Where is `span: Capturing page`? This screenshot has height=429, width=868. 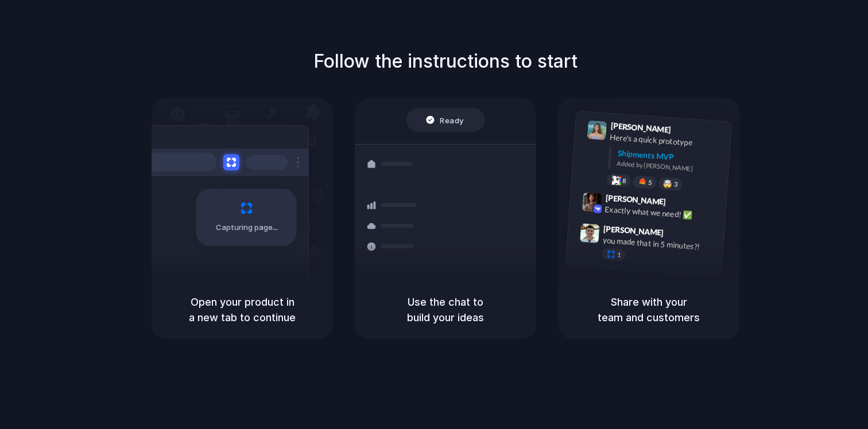 span: Capturing page is located at coordinates (247, 228).